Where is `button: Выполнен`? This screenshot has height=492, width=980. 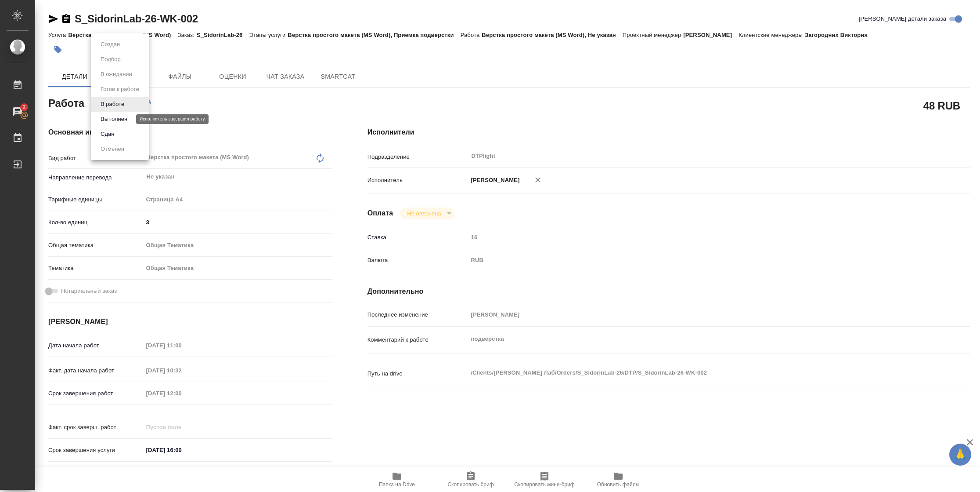
button: Выполнен is located at coordinates (114, 119).